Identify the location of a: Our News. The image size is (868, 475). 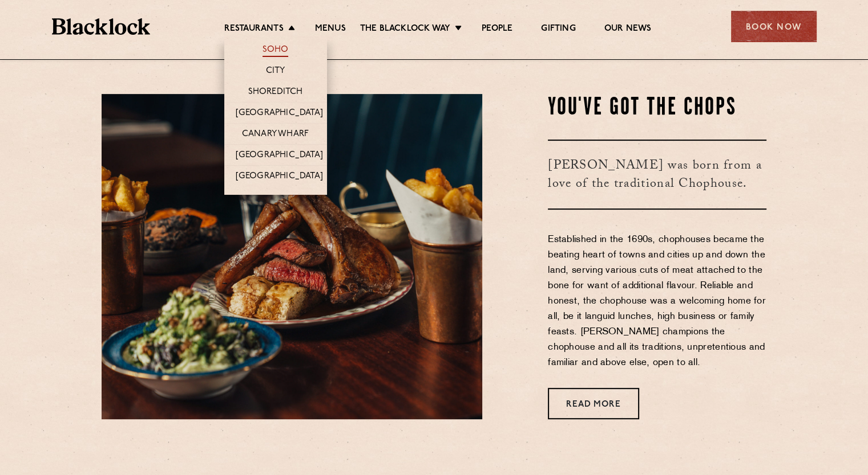
(628, 30).